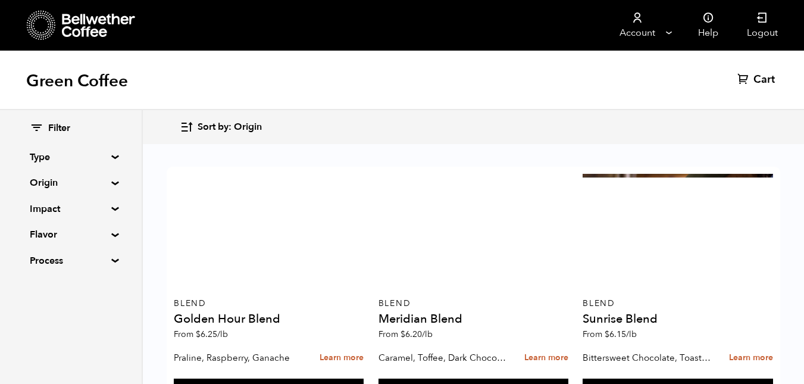 This screenshot has height=384, width=804. Describe the element at coordinates (221, 127) in the screenshot. I see `button: Sort by: Origin` at that location.